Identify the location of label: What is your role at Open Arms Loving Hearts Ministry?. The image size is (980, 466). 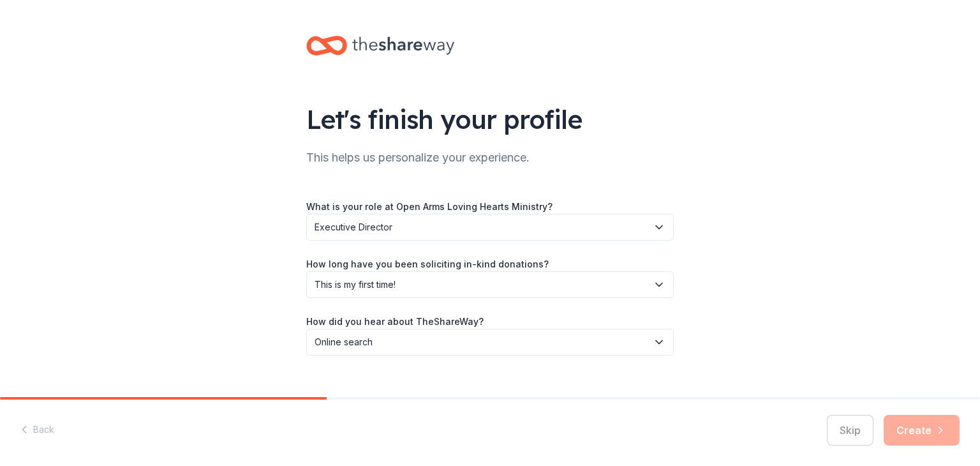
(429, 207).